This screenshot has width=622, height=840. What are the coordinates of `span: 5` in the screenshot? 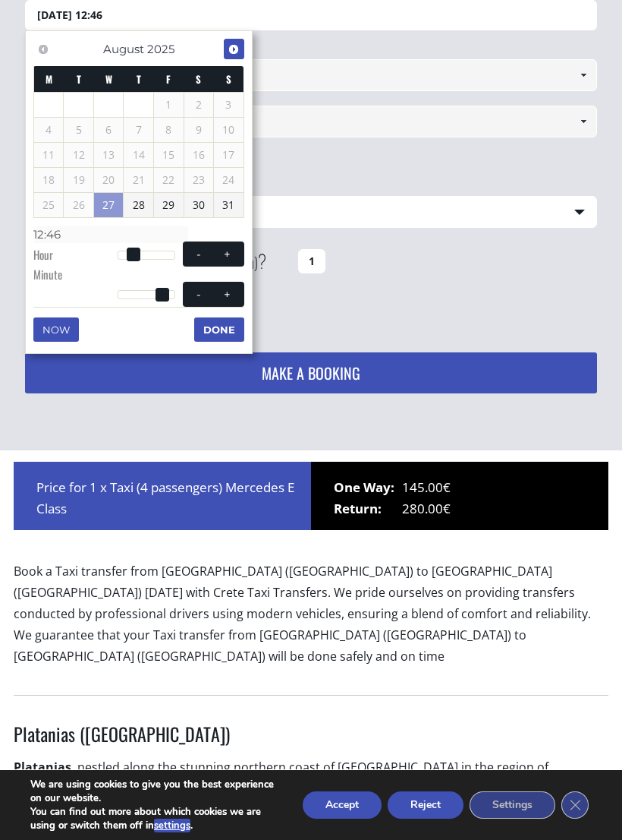 It's located at (79, 129).